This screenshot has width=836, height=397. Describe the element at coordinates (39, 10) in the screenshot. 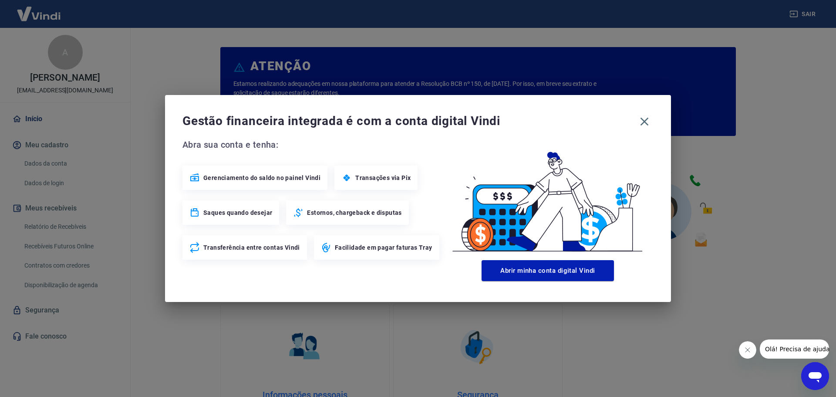

I see `span: Olá! Precisa de ajuda?` at that location.